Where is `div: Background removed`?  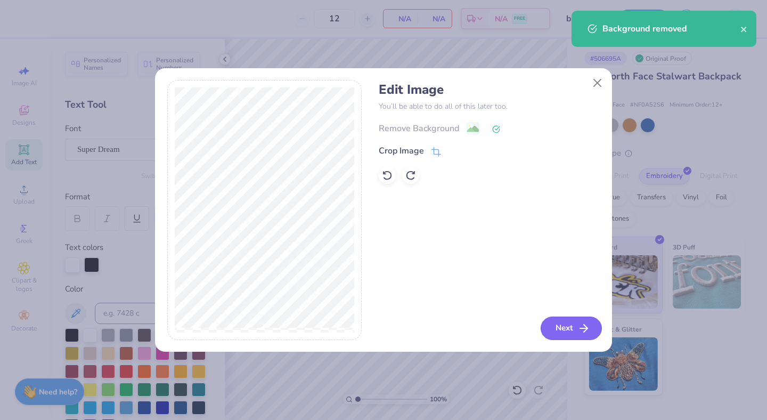 div: Background removed is located at coordinates (671, 29).